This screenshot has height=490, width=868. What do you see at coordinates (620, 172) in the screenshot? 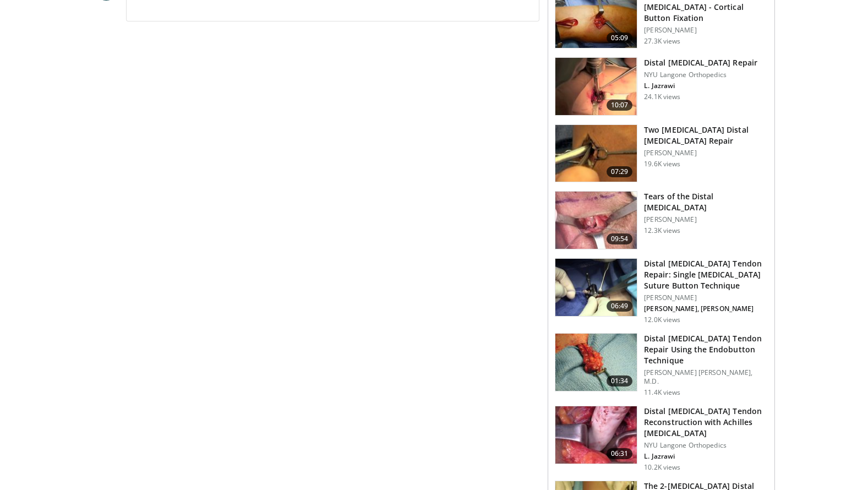
I see `span: 07:29` at bounding box center [620, 172].